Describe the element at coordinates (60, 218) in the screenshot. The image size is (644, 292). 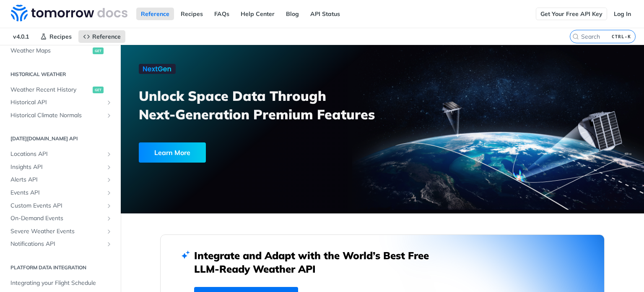
I see `a: On-Demand EventsShow subpages for On-Demand Events` at that location.